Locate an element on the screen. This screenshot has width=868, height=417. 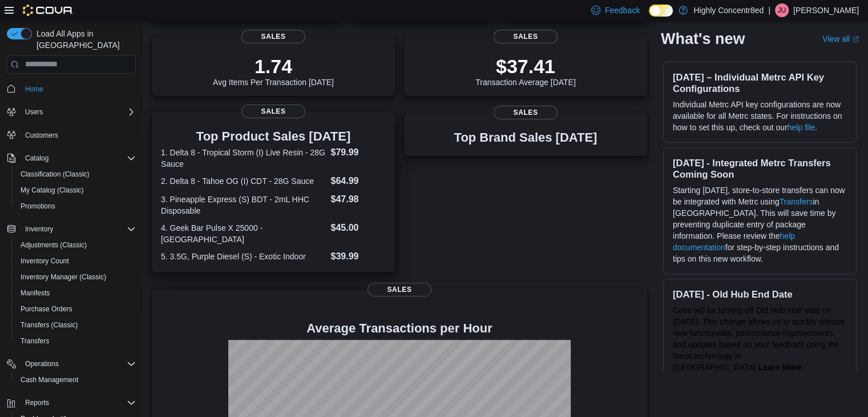
button: Inventory Count is located at coordinates (76, 261).